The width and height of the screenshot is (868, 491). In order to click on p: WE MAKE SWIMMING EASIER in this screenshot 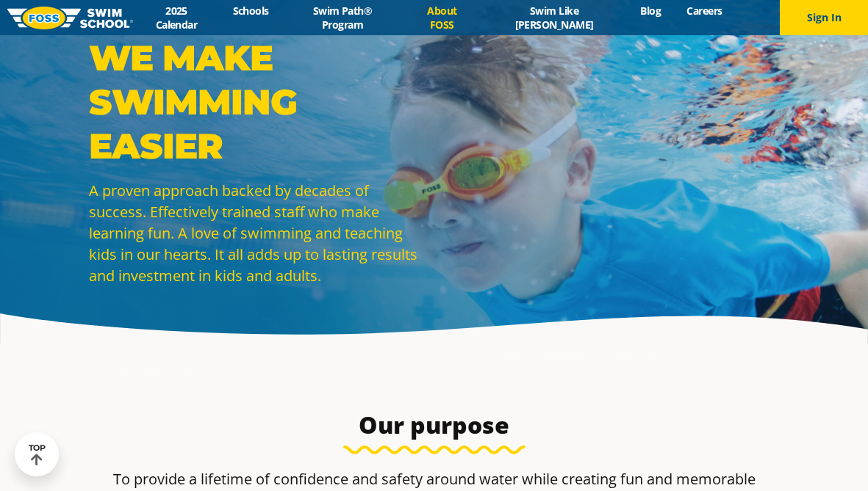, I will do `click(258, 102)`.